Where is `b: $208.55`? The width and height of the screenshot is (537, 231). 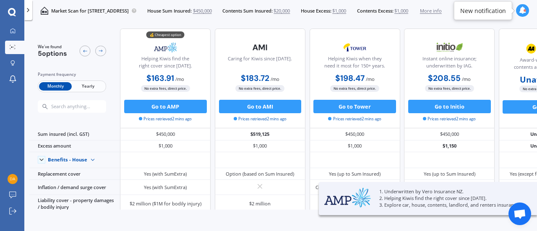 b: $208.55 is located at coordinates (444, 78).